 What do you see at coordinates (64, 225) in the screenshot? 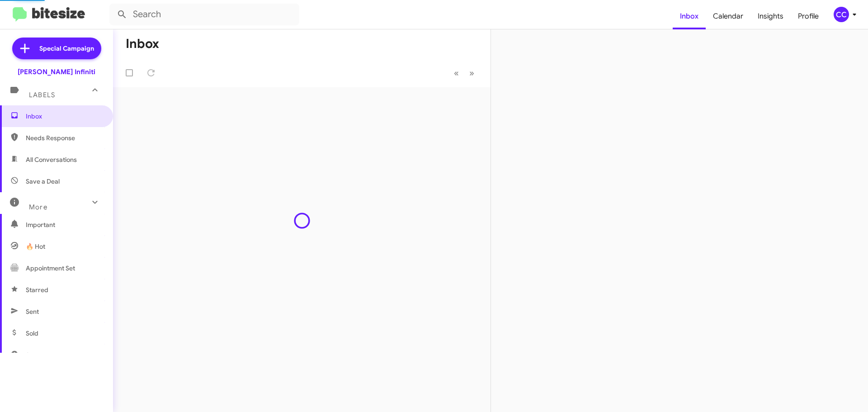
I see `span: Important` at bounding box center [64, 225].